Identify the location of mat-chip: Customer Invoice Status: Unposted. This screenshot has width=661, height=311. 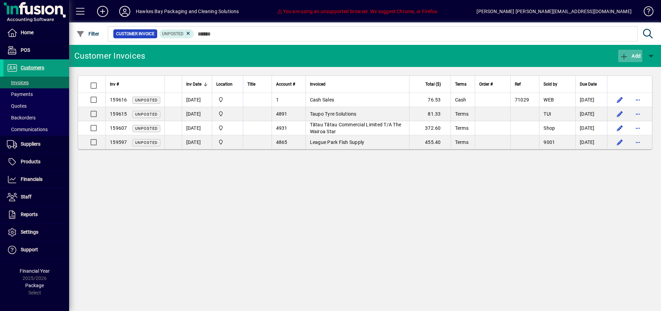
(177, 34).